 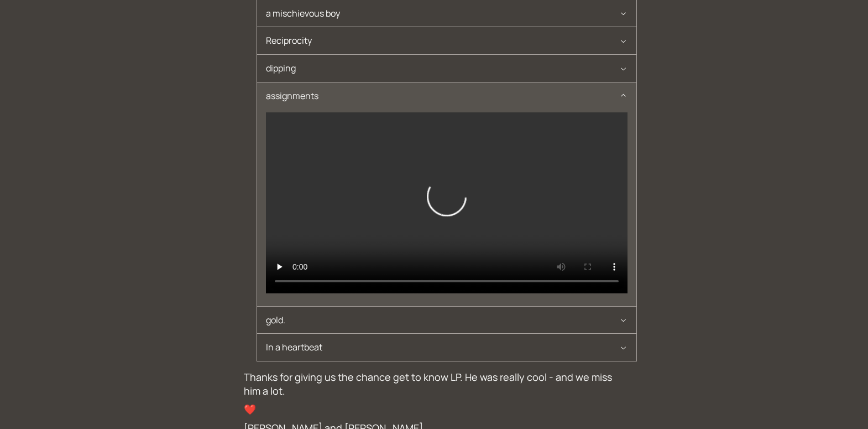 What do you see at coordinates (443, 68) in the screenshot?
I see `span: dipping` at bounding box center [443, 68].